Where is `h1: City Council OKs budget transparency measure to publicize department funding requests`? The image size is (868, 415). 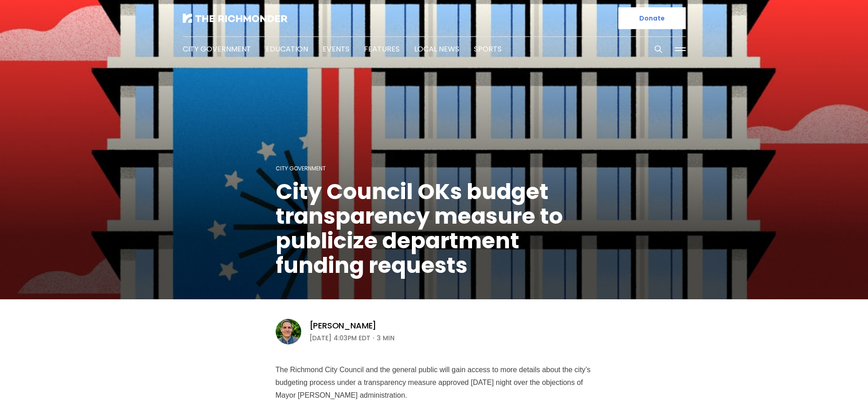
h1: City Council OKs budget transparency measure to publicize department funding requests is located at coordinates (434, 229).